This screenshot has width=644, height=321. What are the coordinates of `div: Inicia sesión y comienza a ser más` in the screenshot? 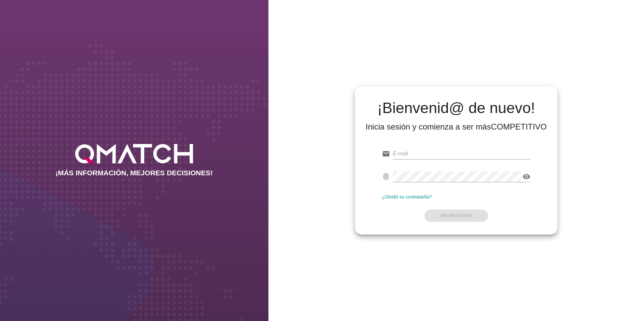 It's located at (456, 127).